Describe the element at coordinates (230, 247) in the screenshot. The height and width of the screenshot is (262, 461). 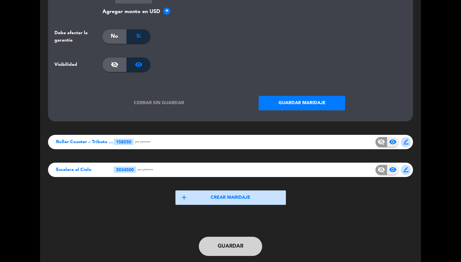
I see `button: Guardar` at that location.